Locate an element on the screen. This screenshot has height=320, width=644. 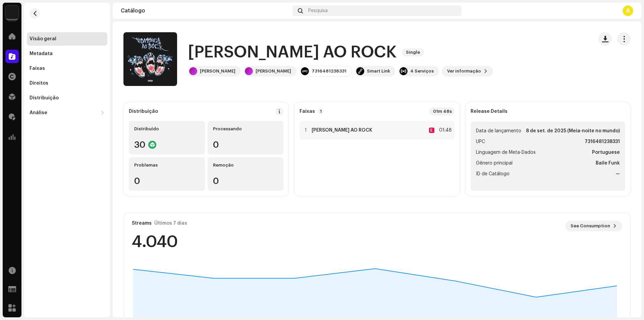
div: A is located at coordinates (628, 11).